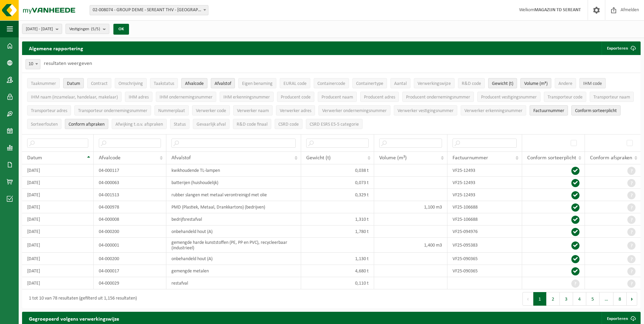 This screenshot has width=644, height=324. I want to click on button: ContainertypeContainertype: Activate to sort, so click(370, 83).